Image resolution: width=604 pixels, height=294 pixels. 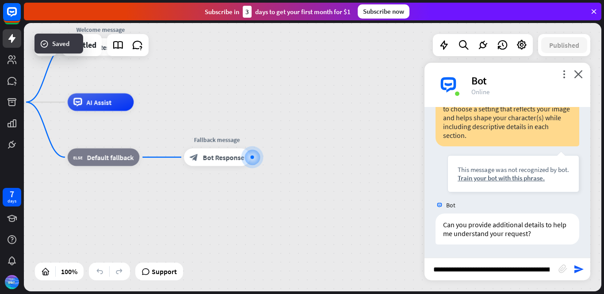 I want to click on a: 7 days, so click(x=12, y=197).